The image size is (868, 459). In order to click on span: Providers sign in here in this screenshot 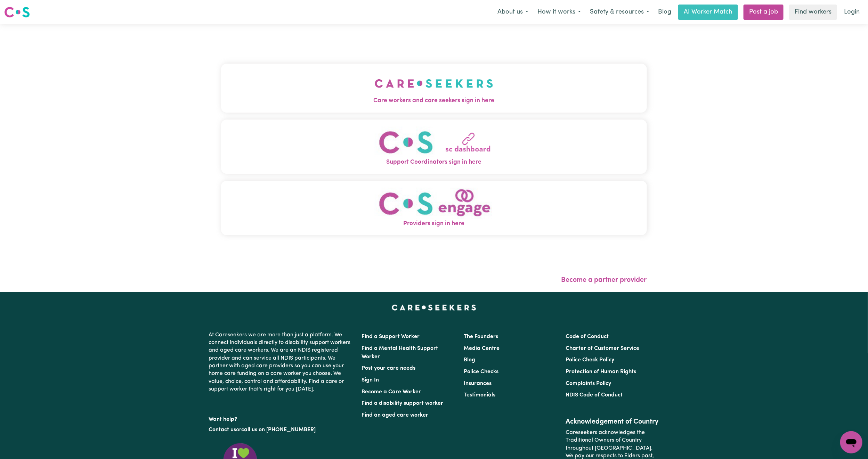, I will do `click(434, 224)`.